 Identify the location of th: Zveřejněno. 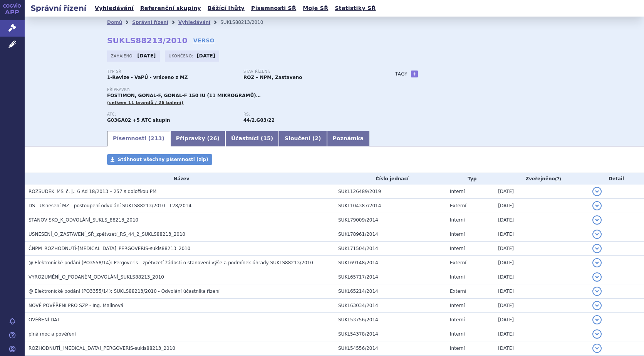
(541, 178).